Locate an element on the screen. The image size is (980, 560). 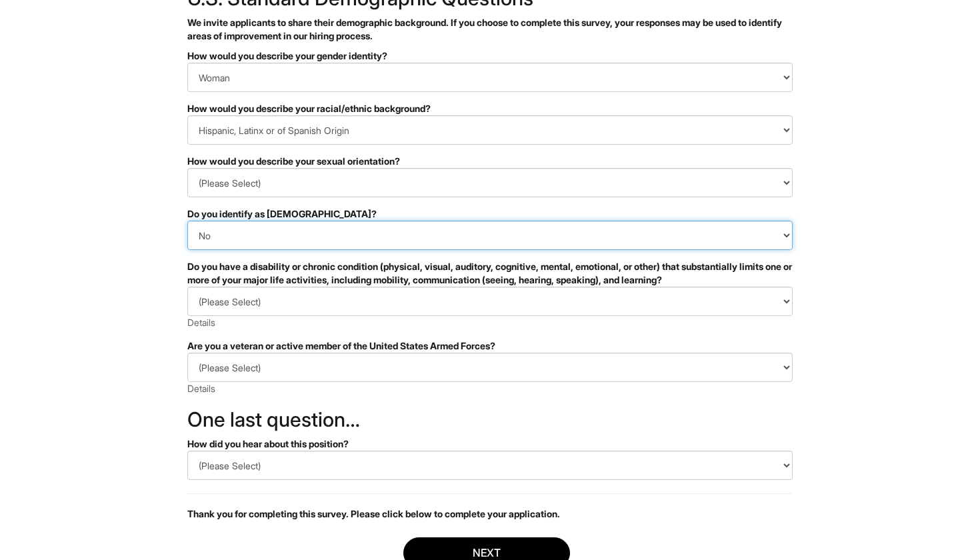
div: How would you describe your racial/ethnic background? is located at coordinates (490, 109).